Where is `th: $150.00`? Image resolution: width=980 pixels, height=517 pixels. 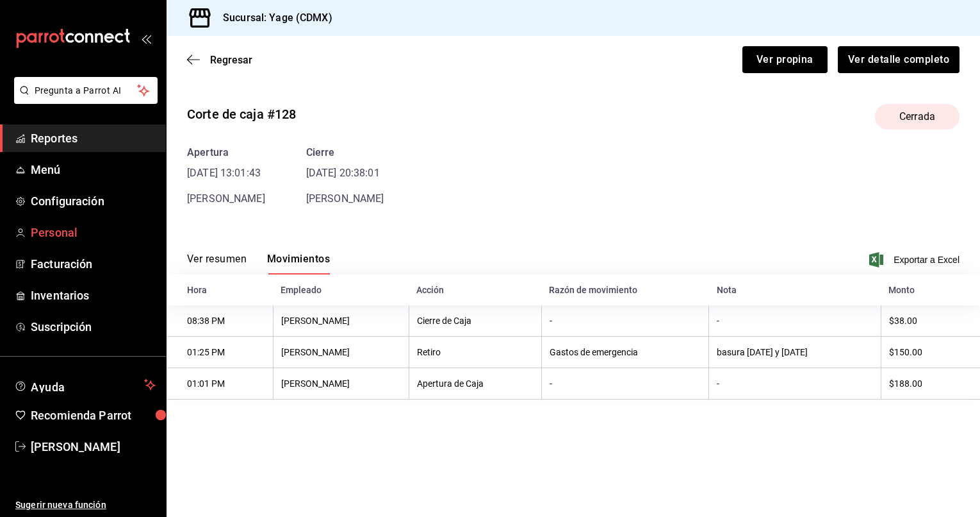 th: $150.00 is located at coordinates (930, 352).